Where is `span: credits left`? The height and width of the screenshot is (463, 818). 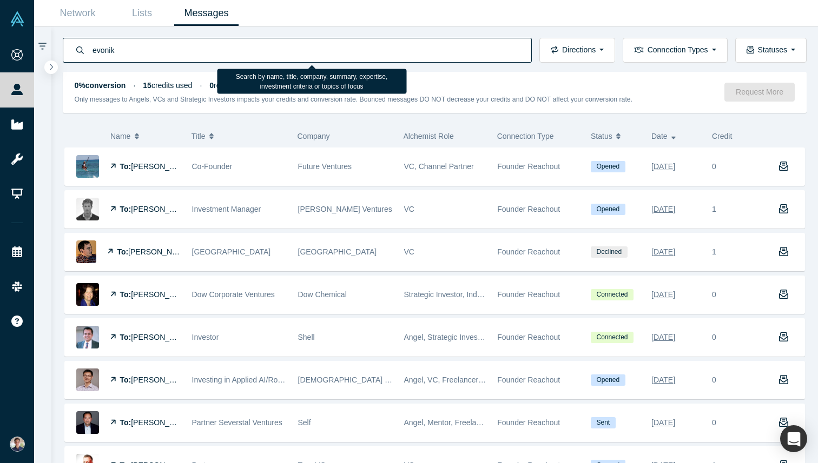 span: credits left is located at coordinates (317, 85).